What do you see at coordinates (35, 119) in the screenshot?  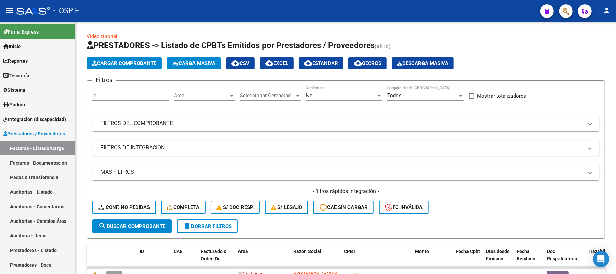 I see `span: Integración (discapacidad)` at bounding box center [35, 119].